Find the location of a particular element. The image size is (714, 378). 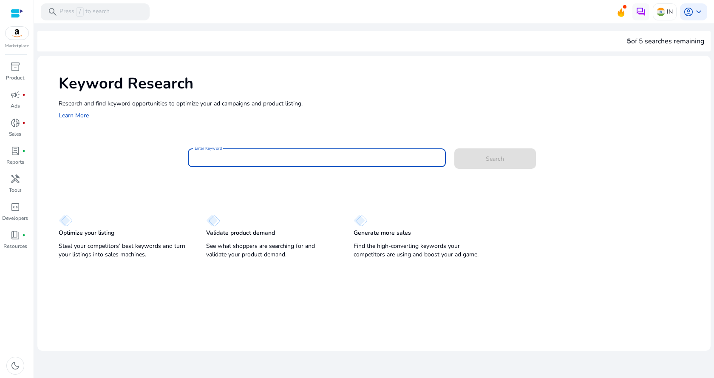

p: Ads is located at coordinates (15, 106).